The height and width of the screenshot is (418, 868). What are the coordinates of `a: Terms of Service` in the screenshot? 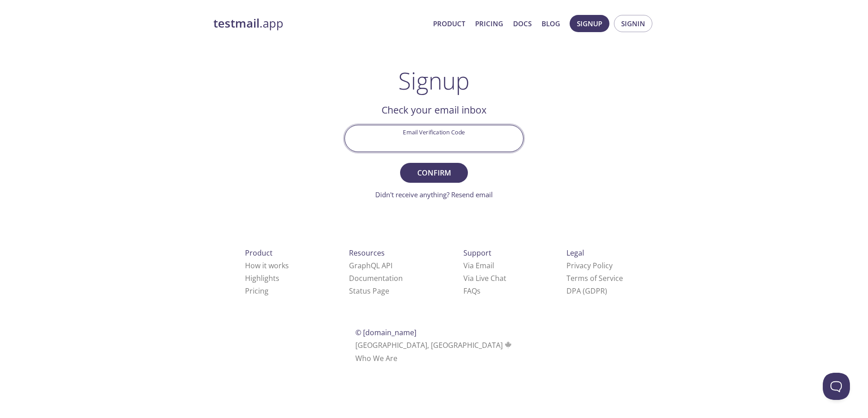 It's located at (594, 278).